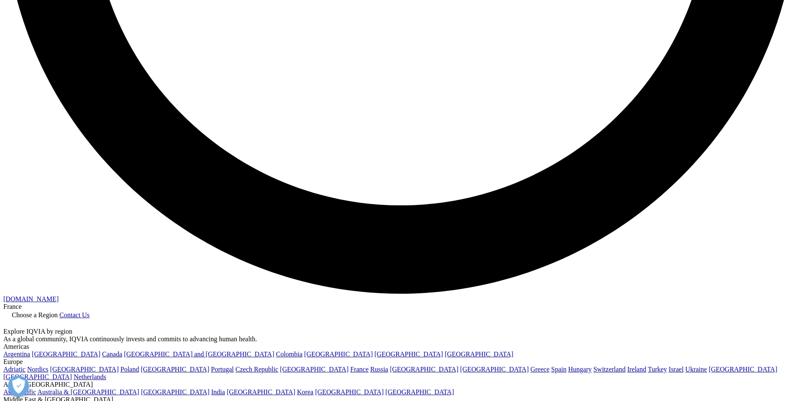 This screenshot has height=401, width=801. Describe the element at coordinates (696, 369) in the screenshot. I see `a: Ukraine` at that location.